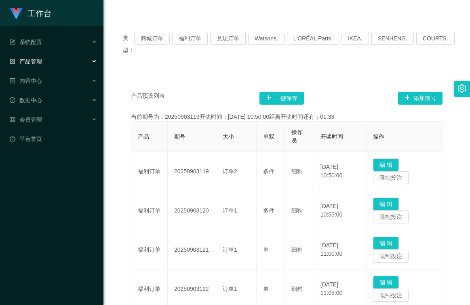  Describe the element at coordinates (282, 98) in the screenshot. I see `button: 图标: plus一键保存` at that location.